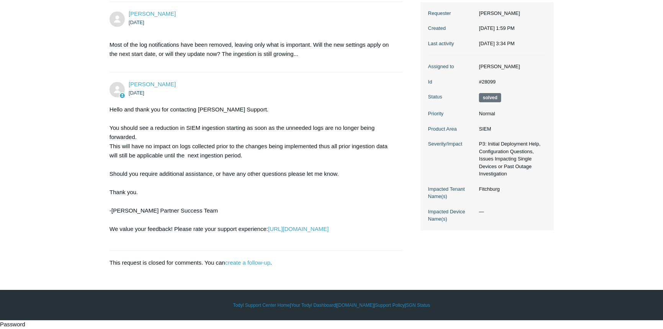 Image resolution: width=663 pixels, height=329 pixels. I want to click on a: Your Todyl Dashboard, so click(313, 305).